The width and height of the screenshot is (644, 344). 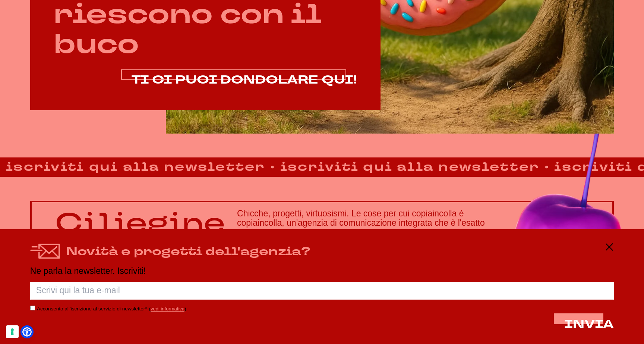 I want to click on span: TI CI PUOI DONDOLARE QUI!, so click(x=244, y=79).